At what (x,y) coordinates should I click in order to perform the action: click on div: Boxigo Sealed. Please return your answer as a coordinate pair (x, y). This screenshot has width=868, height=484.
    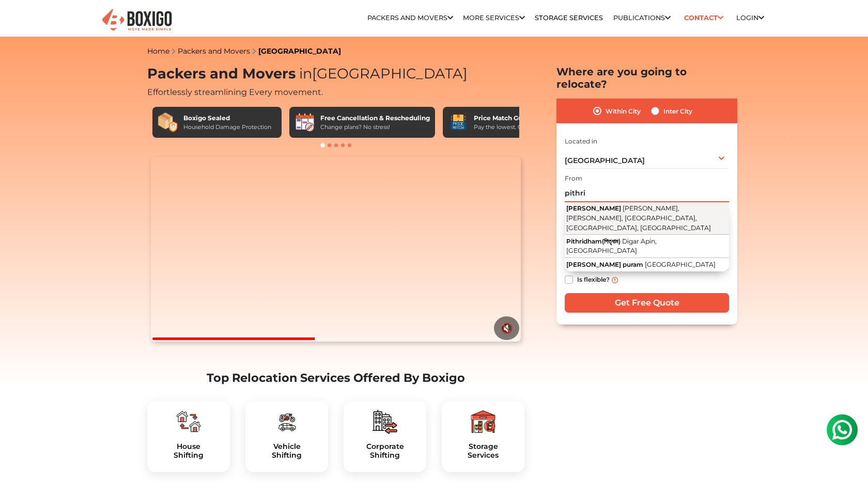
    Looking at the image, I should click on (228, 119).